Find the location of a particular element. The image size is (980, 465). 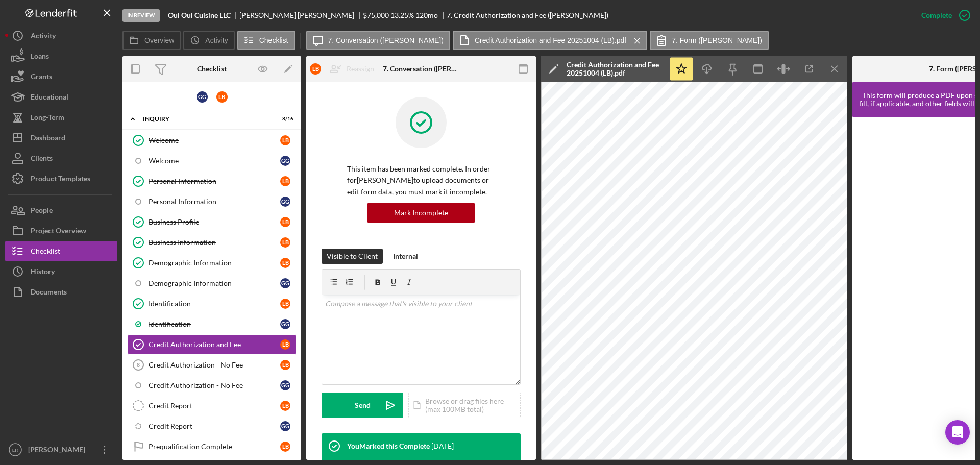

div: Visible to Client is located at coordinates (352, 256).